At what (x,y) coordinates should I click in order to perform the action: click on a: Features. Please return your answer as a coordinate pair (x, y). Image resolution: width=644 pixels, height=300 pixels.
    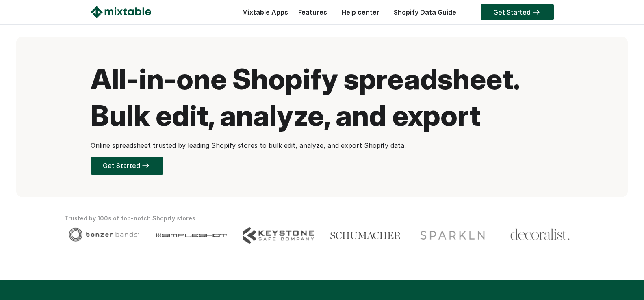
    Looking at the image, I should click on (312, 12).